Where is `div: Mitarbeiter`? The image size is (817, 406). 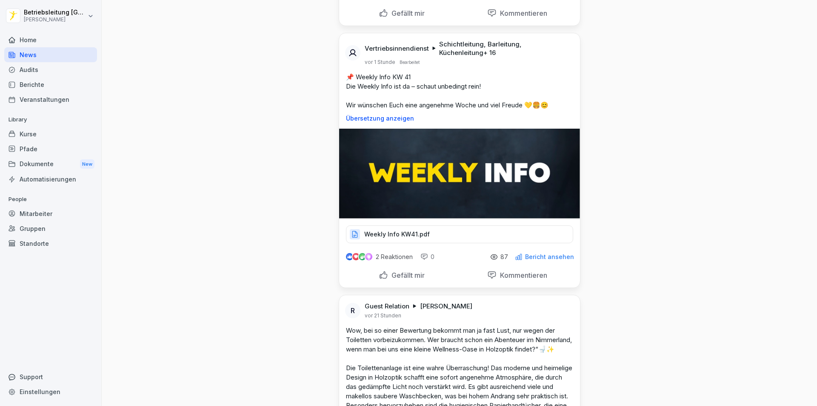
div: Mitarbeiter is located at coordinates (51, 213).